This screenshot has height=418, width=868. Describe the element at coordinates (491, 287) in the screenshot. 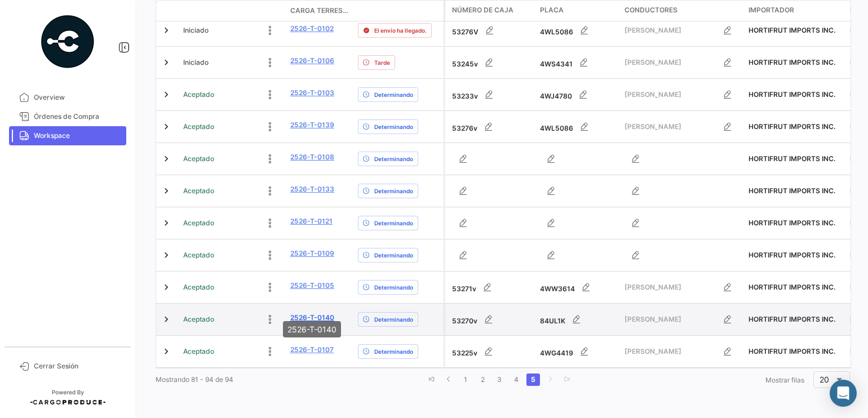

I see `div: 53271v` at that location.